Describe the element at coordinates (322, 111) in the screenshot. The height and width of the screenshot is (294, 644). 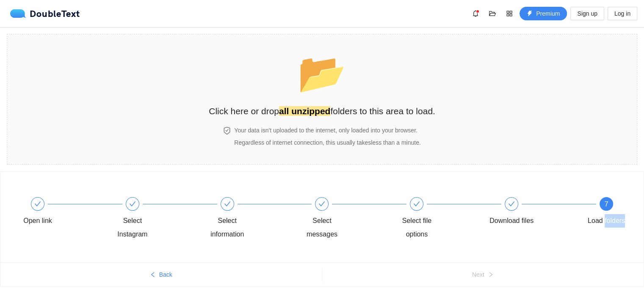
I see `h2: Click here or drop folders to this area to load.` at that location.